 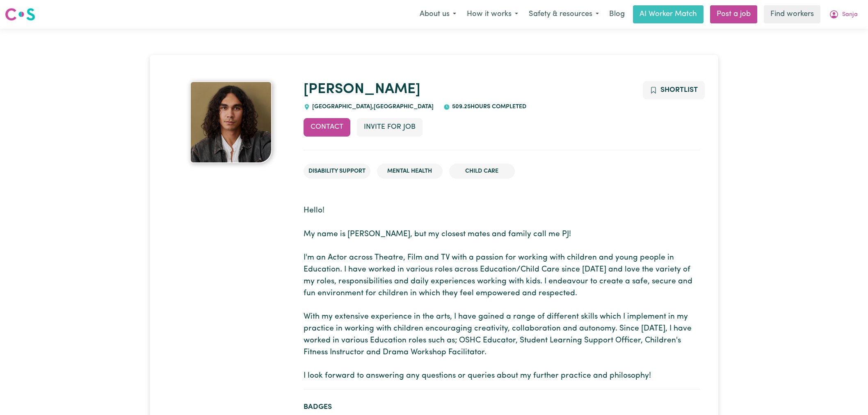 I want to click on button: Safety & resources, so click(x=563, y=14).